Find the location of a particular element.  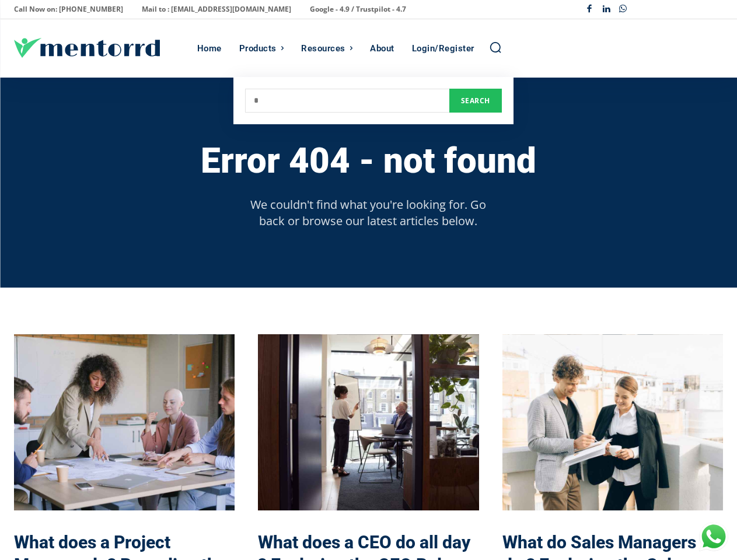

div: About is located at coordinates (382, 49).